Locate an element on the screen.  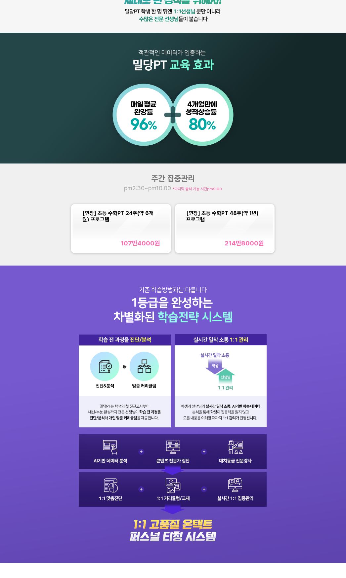
span: [연장] 초등 수학PT 48주(약 1년) 프로그램 is located at coordinates (222, 216).